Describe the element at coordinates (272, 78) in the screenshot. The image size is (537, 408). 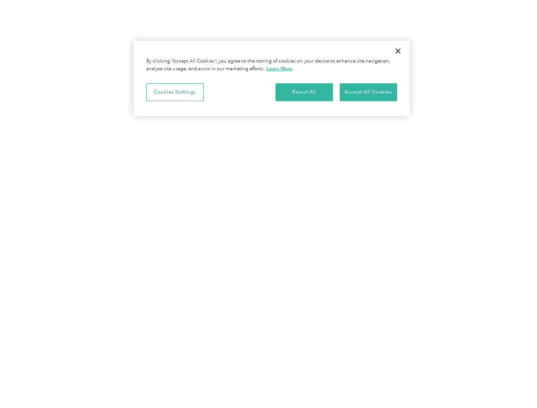
I see `div: Privacy` at that location.